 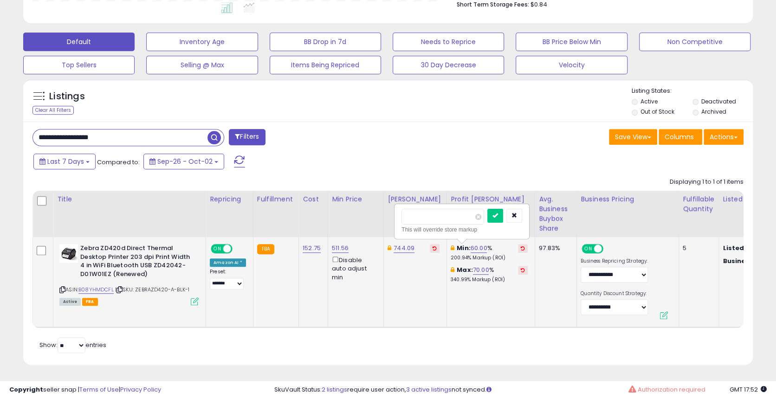 What do you see at coordinates (185, 161) in the screenshot?
I see `span: Sep-26 - Oct-02` at bounding box center [185, 161].